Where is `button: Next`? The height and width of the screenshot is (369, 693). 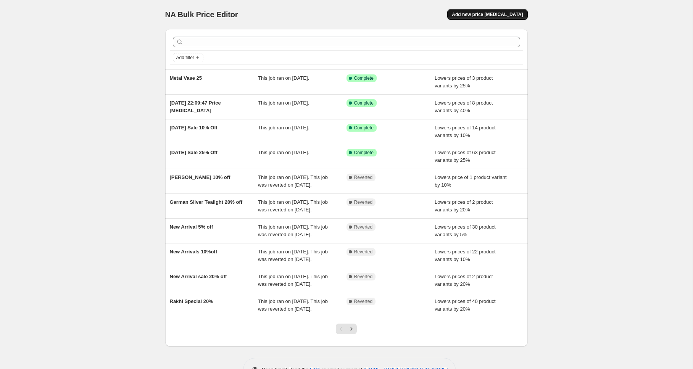
button: Next is located at coordinates (351, 329).